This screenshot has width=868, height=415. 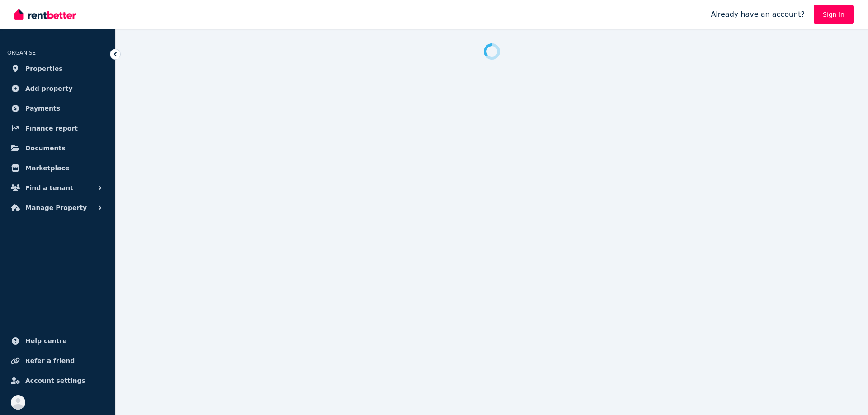 I want to click on span: ORGANISE, so click(x=21, y=53).